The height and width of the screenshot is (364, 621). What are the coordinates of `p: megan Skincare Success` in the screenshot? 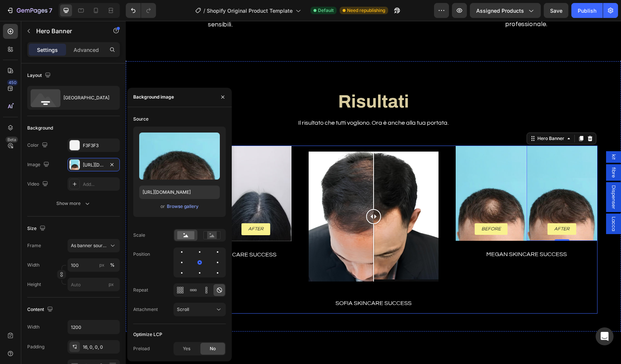 It's located at (401, 233).